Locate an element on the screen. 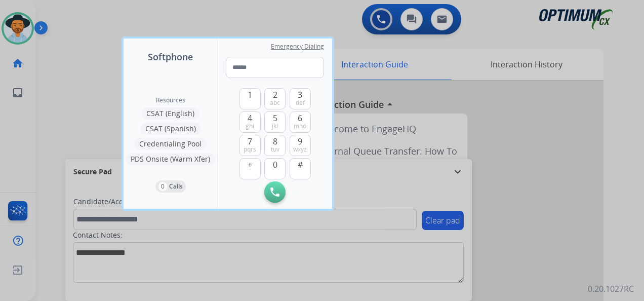  span: 9 is located at coordinates (299, 141).